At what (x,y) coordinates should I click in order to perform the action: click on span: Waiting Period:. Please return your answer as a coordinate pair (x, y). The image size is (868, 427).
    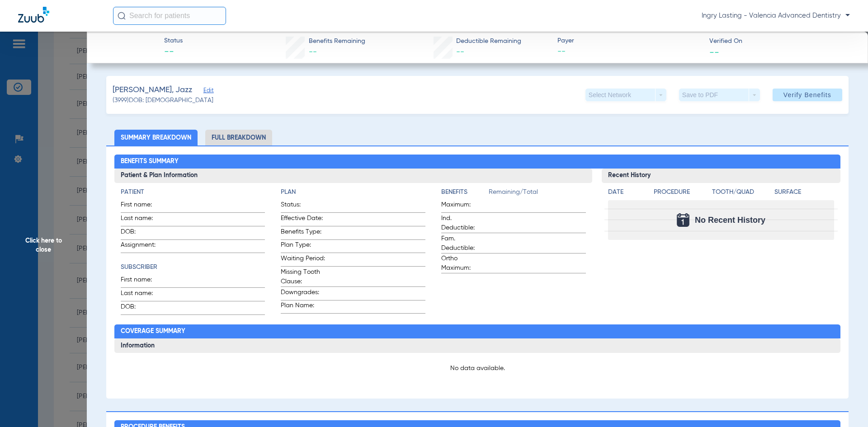
    Looking at the image, I should click on (303, 260).